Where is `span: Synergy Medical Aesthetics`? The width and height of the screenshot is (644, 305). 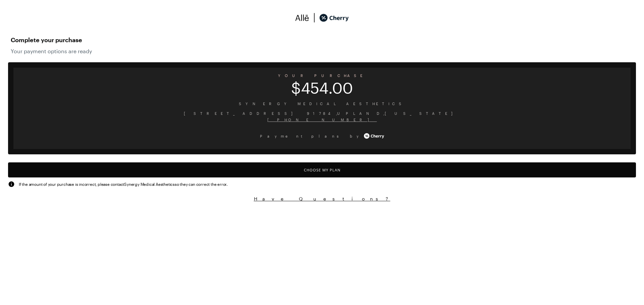 span: Synergy Medical Aesthetics is located at coordinates (322, 104).